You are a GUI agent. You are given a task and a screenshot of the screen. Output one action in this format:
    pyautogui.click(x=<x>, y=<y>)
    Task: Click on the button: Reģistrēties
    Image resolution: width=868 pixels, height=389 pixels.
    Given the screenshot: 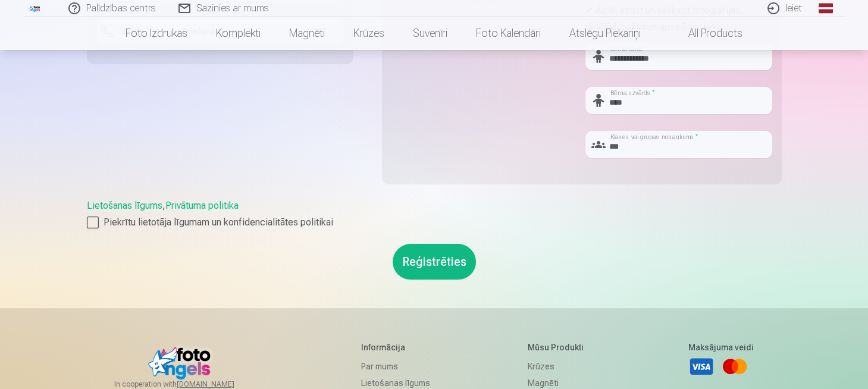 What is the action you would take?
    pyautogui.click(x=434, y=262)
    